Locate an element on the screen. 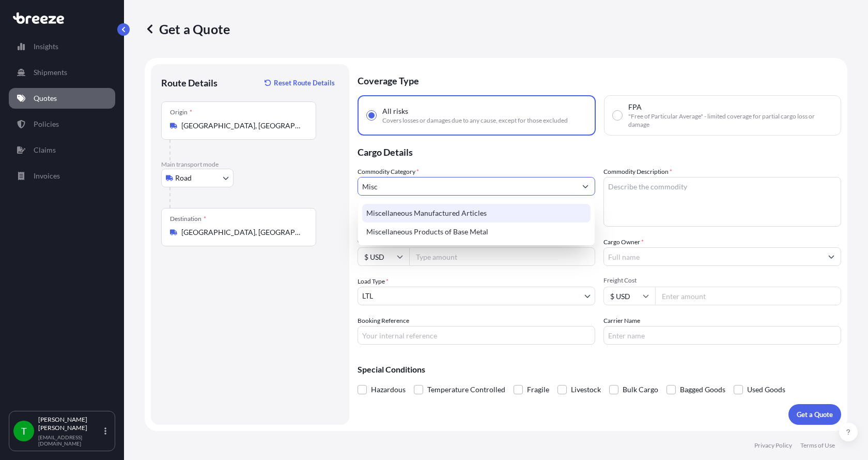 The height and width of the screenshot is (460, 868). span: All risks is located at coordinates (395, 111).